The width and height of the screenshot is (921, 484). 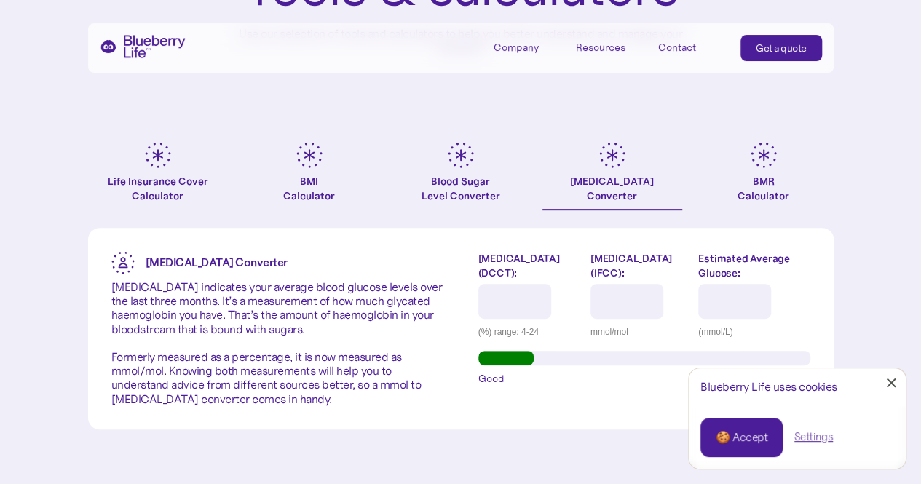 I want to click on div: 🍪 Accept, so click(x=741, y=438).